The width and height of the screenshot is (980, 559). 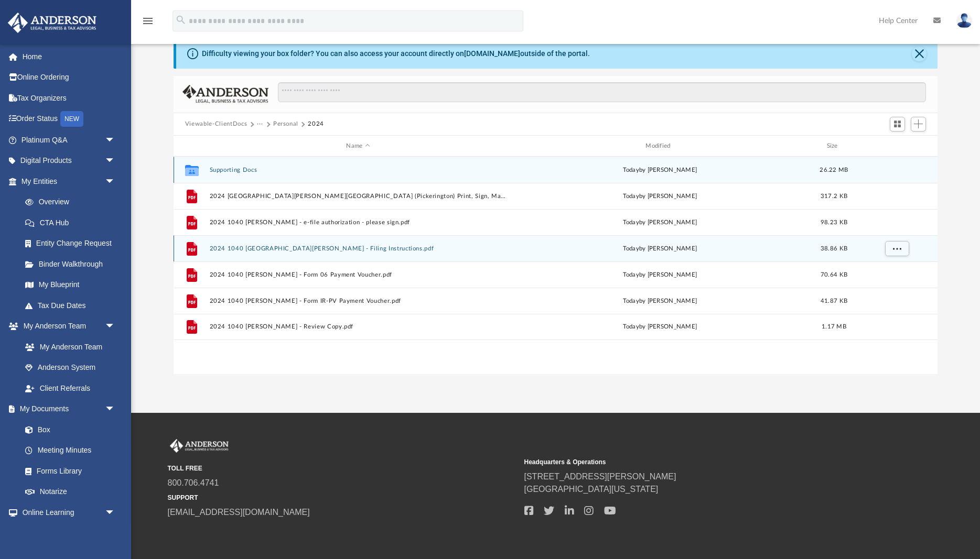 I want to click on button: Supporting Docs, so click(x=357, y=170).